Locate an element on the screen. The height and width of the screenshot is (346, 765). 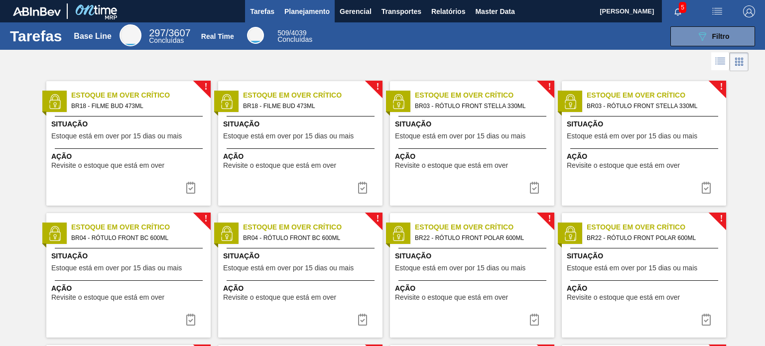
span: Transportes is located at coordinates (402, 11).